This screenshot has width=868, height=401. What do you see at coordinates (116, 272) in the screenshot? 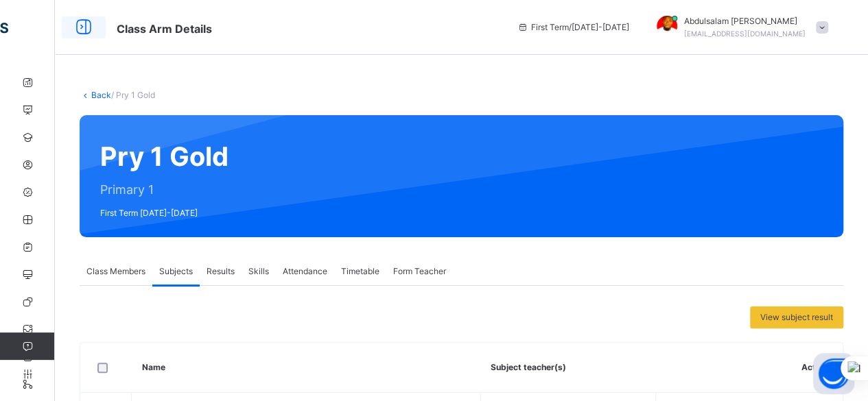
I see `span: Class Members` at bounding box center [116, 272].